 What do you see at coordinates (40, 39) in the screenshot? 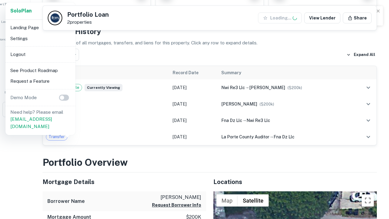
I see `li: Settings` at bounding box center [40, 39].